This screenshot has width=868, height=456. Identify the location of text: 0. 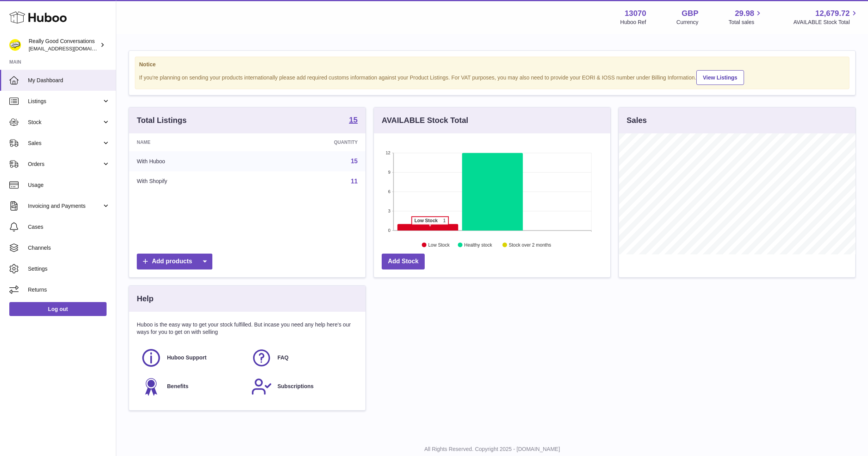
(389, 230).